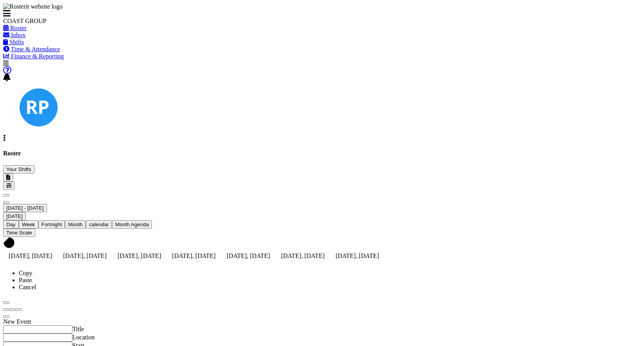 The image size is (644, 346). What do you see at coordinates (132, 224) in the screenshot?
I see `button: Month Agenda` at bounding box center [132, 224].